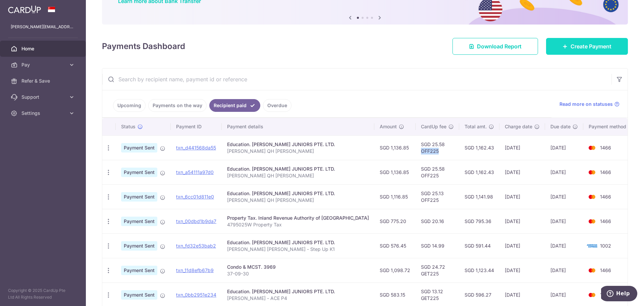 This screenshot has height=306, width=644. Describe the element at coordinates (560, 127) in the screenshot. I see `span: Due date` at that location.